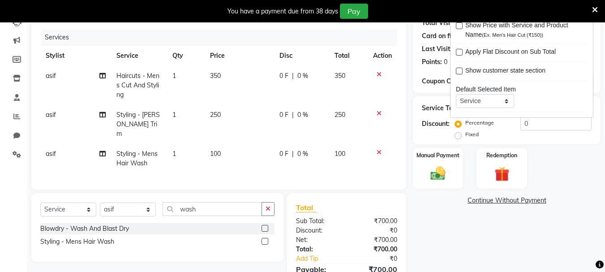 The width and height of the screenshot is (605, 272). Describe the element at coordinates (239, 56) in the screenshot. I see `th: Price` at that location.